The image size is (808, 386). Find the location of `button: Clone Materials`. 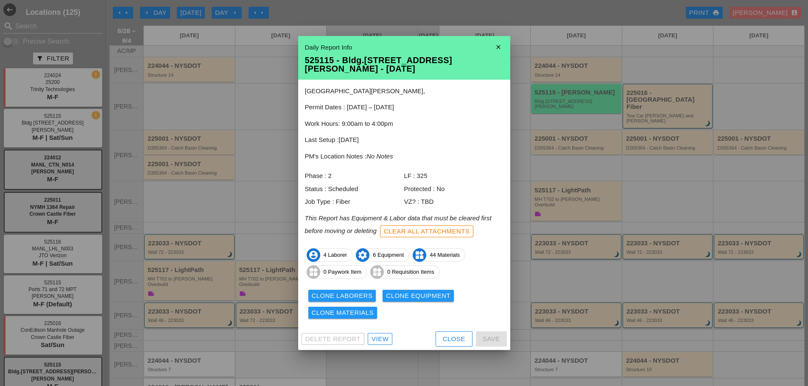

button: Clone Materials is located at coordinates (343, 313).